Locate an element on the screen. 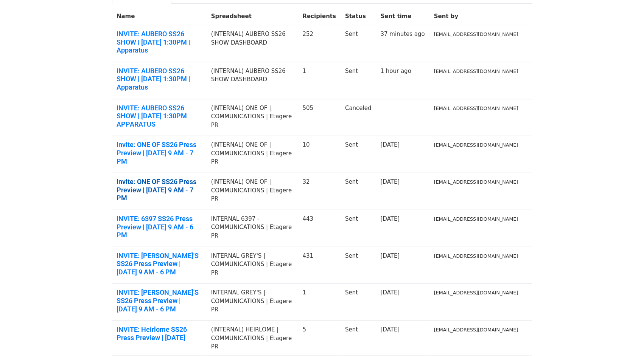  td: 252 is located at coordinates (319, 44).